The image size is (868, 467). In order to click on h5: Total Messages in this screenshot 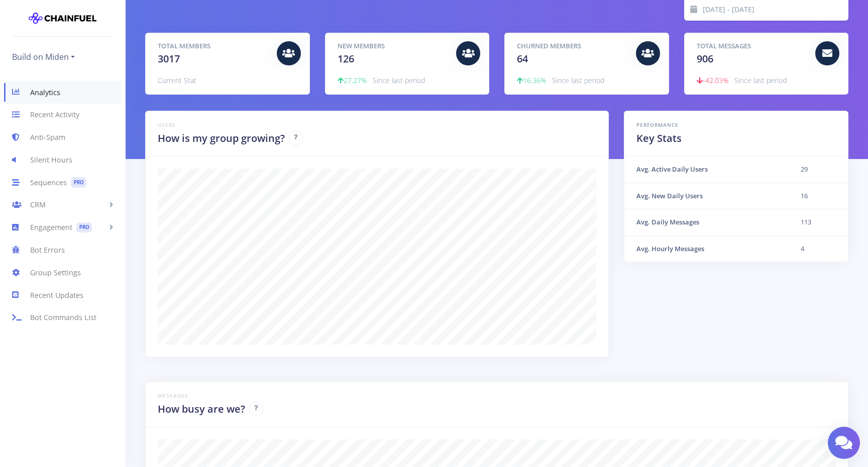, I will do `click(752, 46)`.